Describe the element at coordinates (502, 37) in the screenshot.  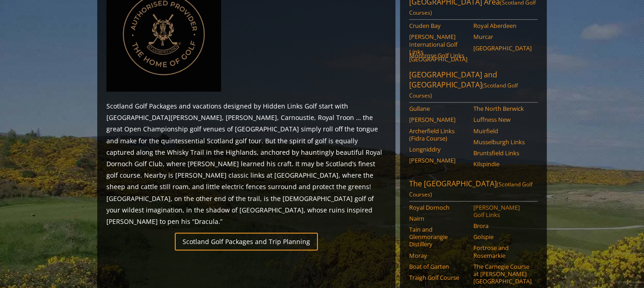
I see `a: Murcar` at that location.